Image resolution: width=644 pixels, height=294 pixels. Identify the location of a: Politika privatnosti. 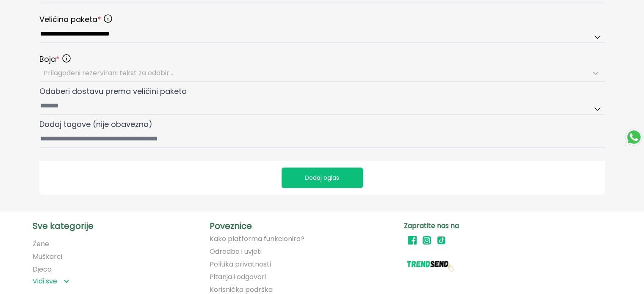
(240, 264).